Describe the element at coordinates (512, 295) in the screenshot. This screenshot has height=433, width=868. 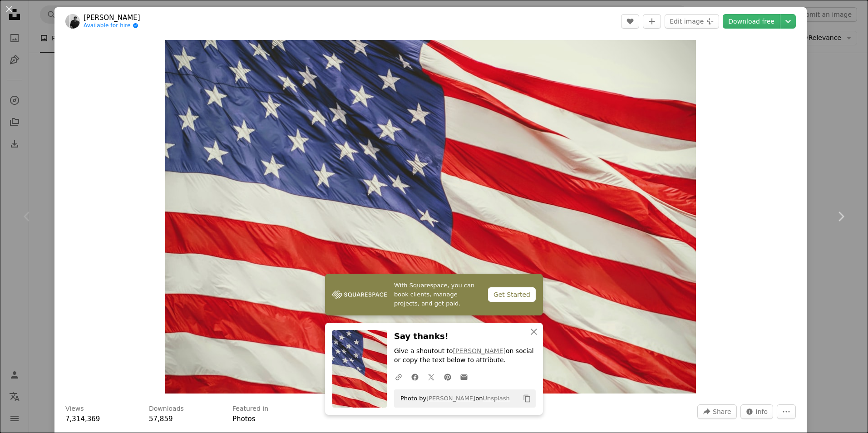
I see `div: Get Started` at that location.